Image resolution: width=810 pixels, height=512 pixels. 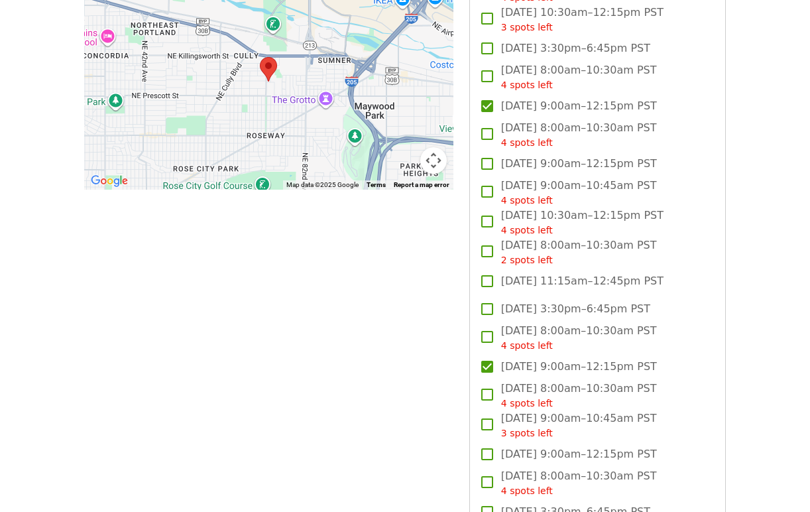 I want to click on span: 2 spots left, so click(x=527, y=260).